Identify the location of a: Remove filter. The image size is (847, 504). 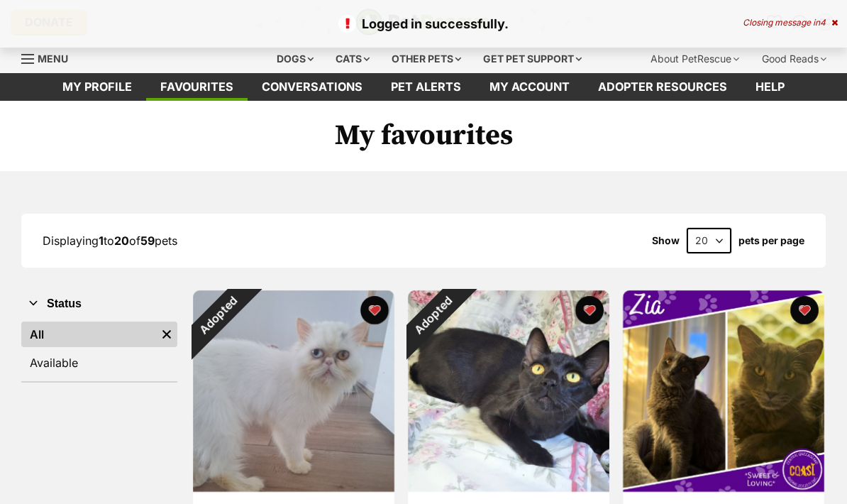
(167, 334).